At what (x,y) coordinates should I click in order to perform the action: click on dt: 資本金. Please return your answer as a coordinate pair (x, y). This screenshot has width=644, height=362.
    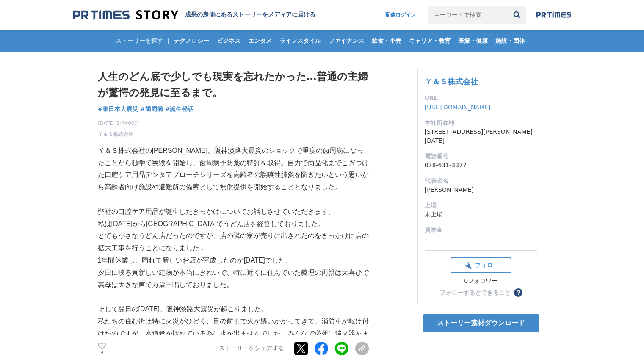
    Looking at the image, I should click on (481, 230).